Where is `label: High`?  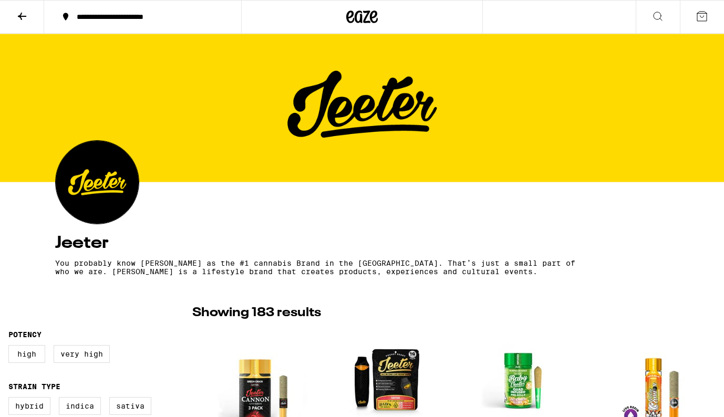 label: High is located at coordinates (27, 354).